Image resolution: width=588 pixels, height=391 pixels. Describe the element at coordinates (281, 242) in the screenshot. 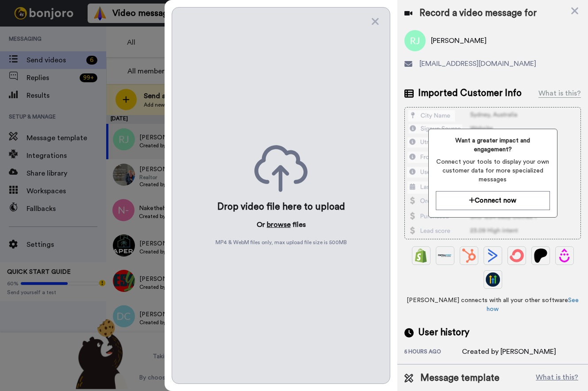

I see `span: MP4 & WebM files only, max upload file size is 500 MB` at that location.